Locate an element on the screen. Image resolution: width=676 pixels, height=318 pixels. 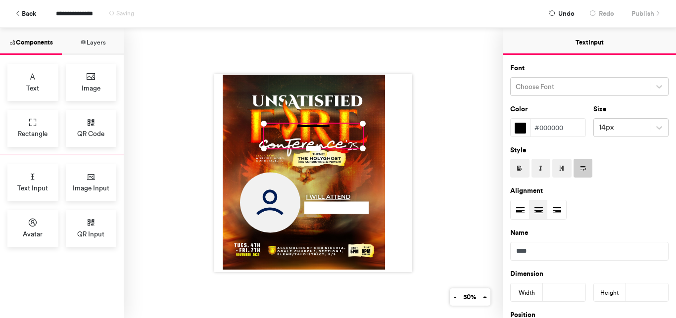
button: Text Input is located at coordinates (590, 41).